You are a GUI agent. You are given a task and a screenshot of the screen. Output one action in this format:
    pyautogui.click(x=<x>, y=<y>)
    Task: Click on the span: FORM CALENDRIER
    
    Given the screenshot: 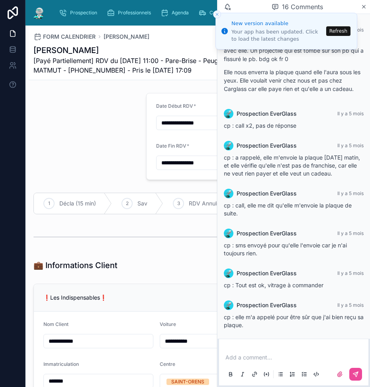 What is the action you would take?
    pyautogui.click(x=69, y=37)
    